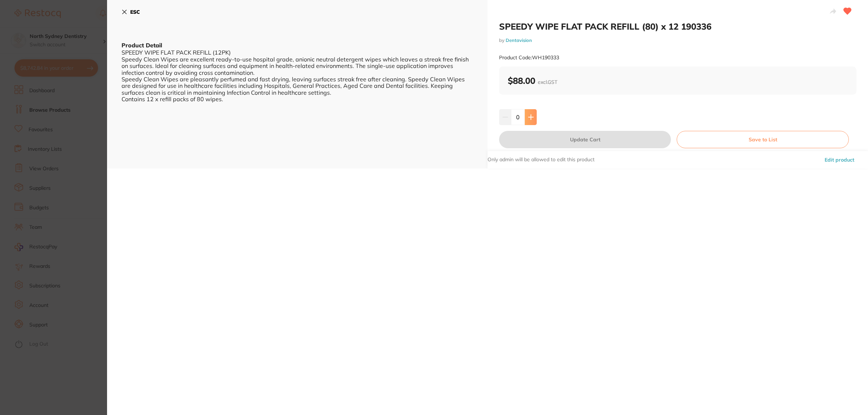 The image size is (868, 415). Describe the element at coordinates (840, 160) in the screenshot. I see `button: Edit product` at that location.